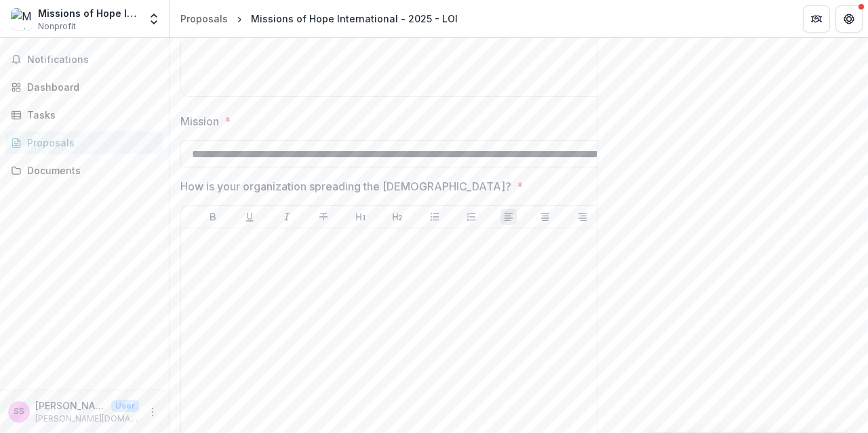 This screenshot has height=433, width=868. What do you see at coordinates (435, 216) in the screenshot?
I see `button: Bullet List` at bounding box center [435, 216].